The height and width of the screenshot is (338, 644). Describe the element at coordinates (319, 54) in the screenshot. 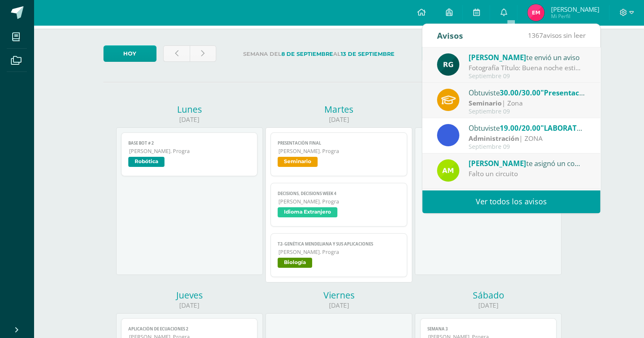

I see `label: Semana del al` at that location.